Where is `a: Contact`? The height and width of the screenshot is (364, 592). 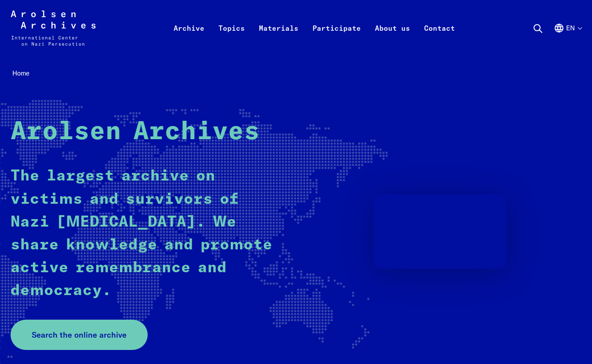
a: Contact is located at coordinates (440, 39).